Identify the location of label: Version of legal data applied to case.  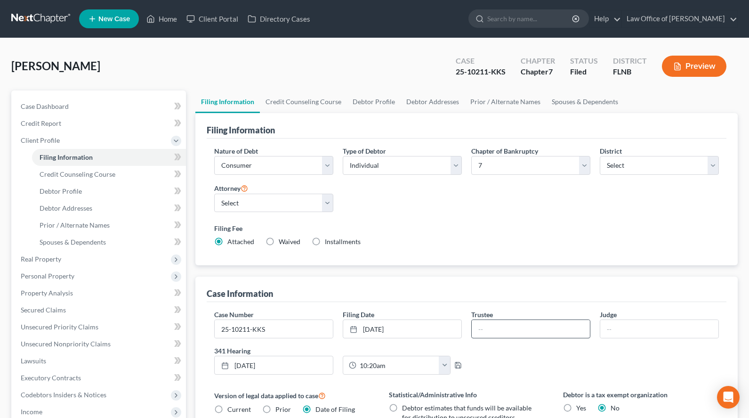
(292, 395).